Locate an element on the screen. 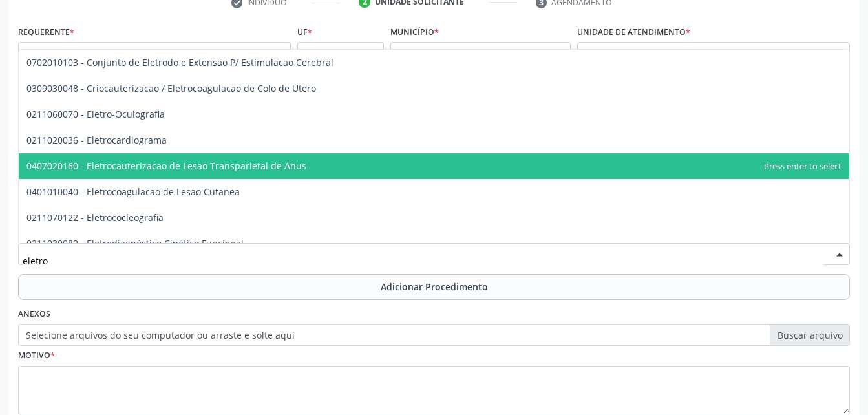 This screenshot has height=415, width=868. span: 0702010103 - Conjunto de Eletrodo e Extensao P/ Estimulacao Cerebral is located at coordinates (180, 62).